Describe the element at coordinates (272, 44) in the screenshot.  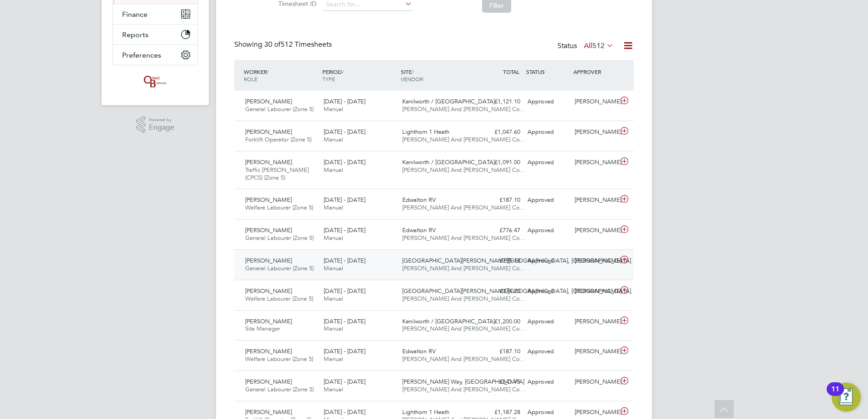
I see `span: 30 of` at that location.